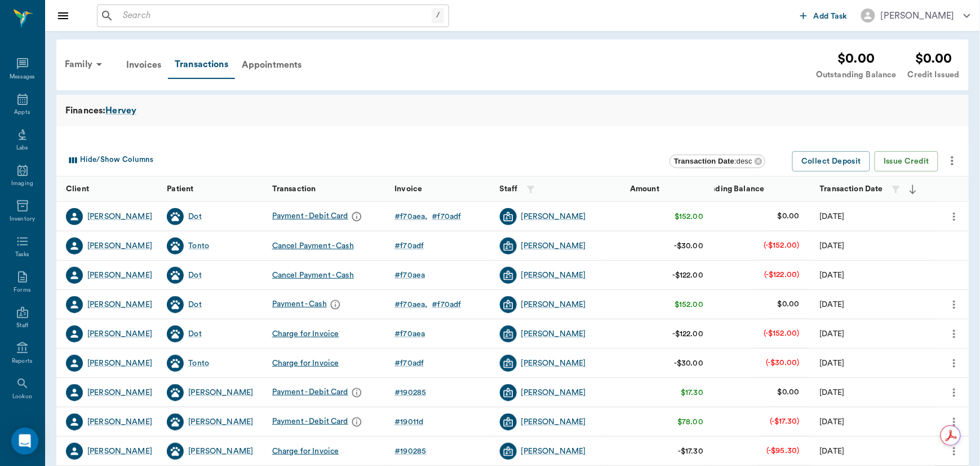  Describe the element at coordinates (831, 161) in the screenshot. I see `button: Collect Deposit` at that location.